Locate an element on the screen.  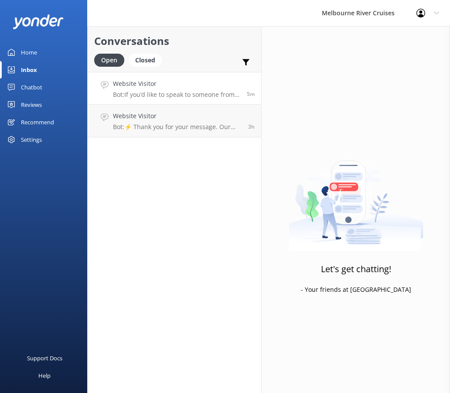
a: Closed is located at coordinates (147, 60).